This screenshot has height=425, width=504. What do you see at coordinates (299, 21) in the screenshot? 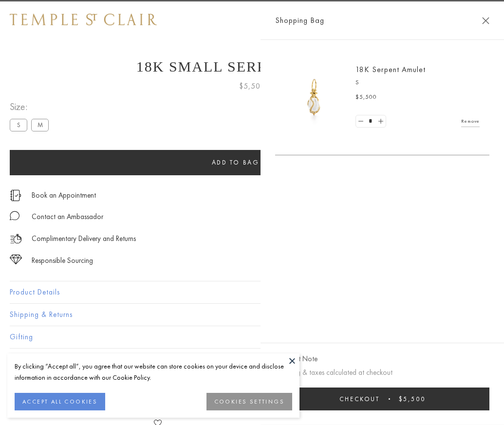
I see `span: Shopping Bag` at bounding box center [299, 21].